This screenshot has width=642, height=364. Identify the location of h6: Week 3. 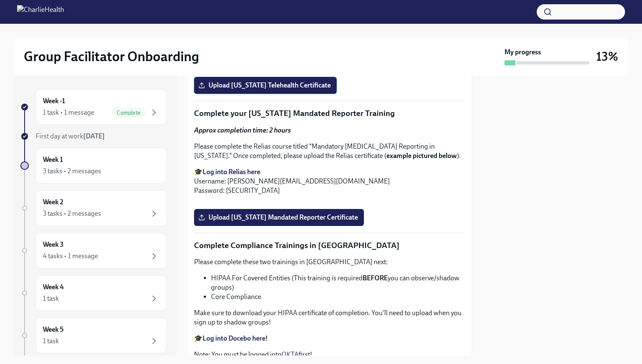
(53, 245).